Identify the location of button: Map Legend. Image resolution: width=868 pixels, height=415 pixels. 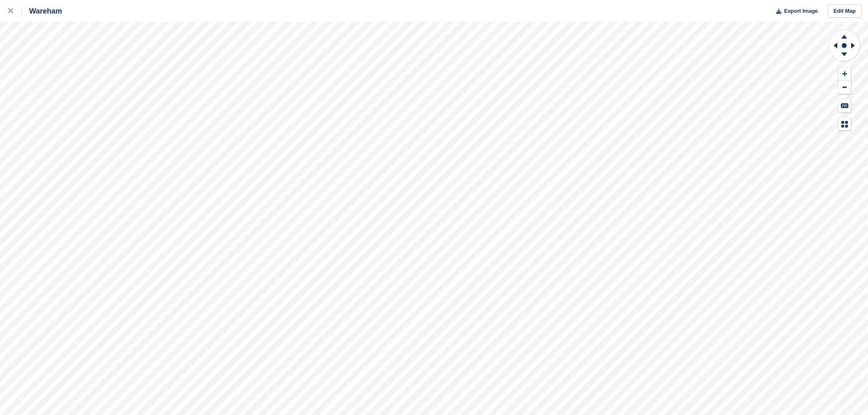
(845, 124).